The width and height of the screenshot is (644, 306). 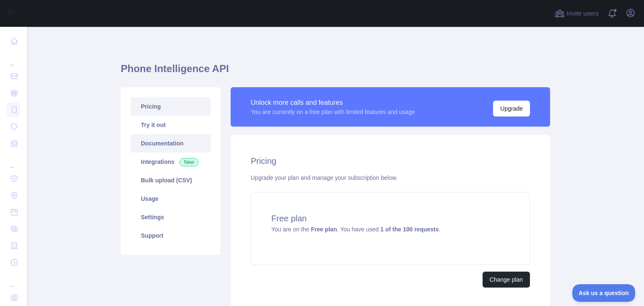 I want to click on a: Pricing, so click(x=170, y=107).